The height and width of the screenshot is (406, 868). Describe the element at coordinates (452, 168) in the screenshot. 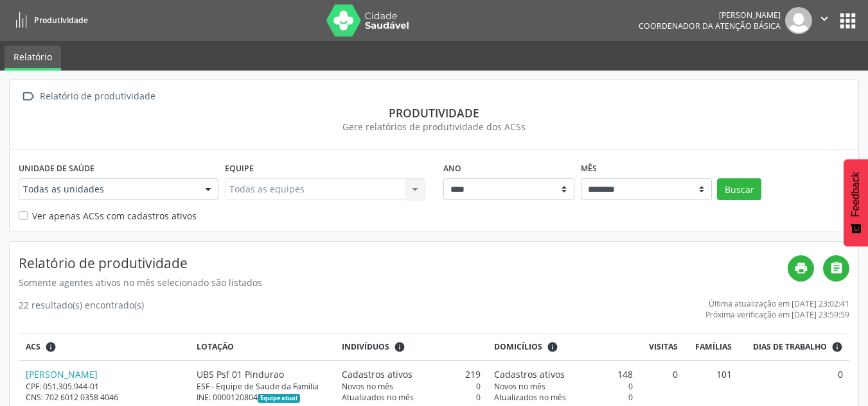

I see `label: Ano` at that location.